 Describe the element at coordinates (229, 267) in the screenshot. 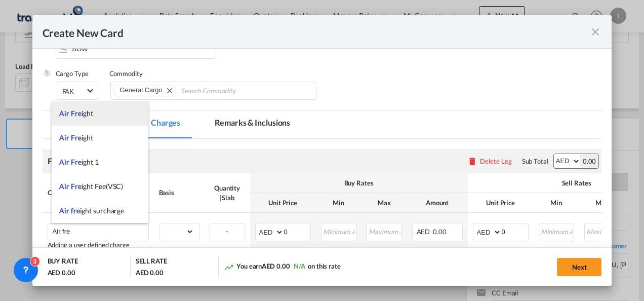

I see `md-icon: icon-trending-up` at that location.